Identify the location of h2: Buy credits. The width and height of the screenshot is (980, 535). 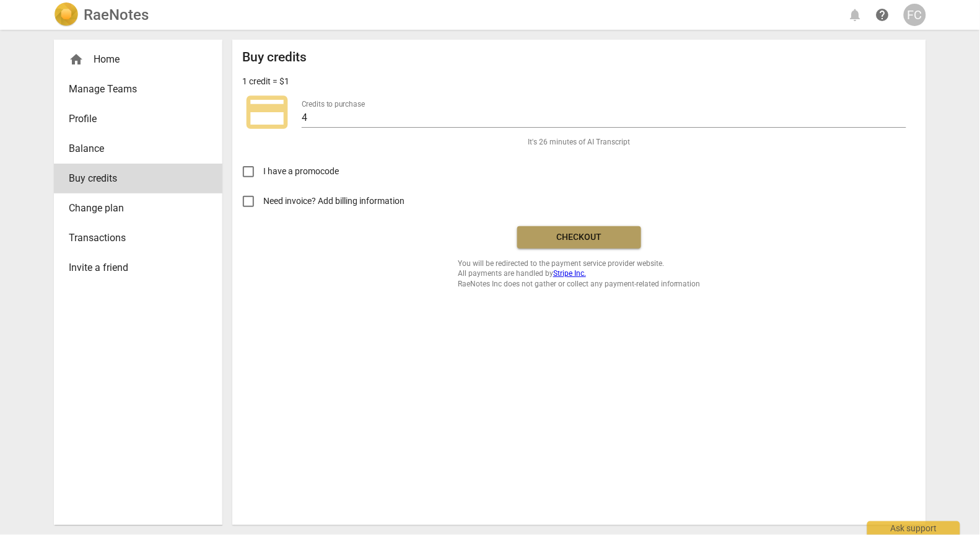
(274, 57).